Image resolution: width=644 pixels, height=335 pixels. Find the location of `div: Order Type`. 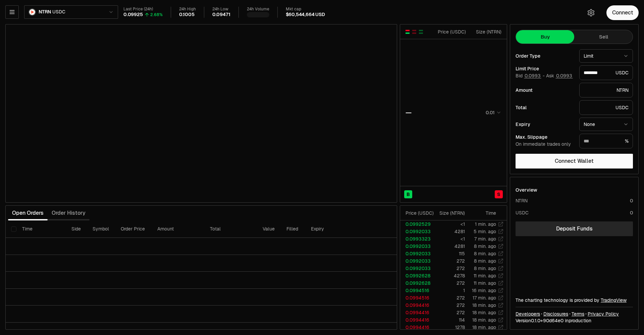

div: Order Type is located at coordinates (545, 56).